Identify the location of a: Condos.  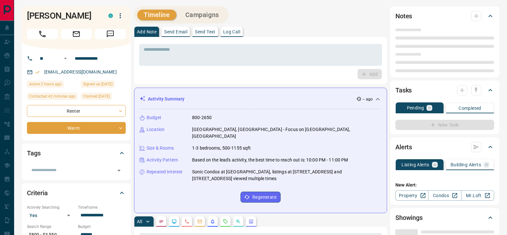
(444, 195).